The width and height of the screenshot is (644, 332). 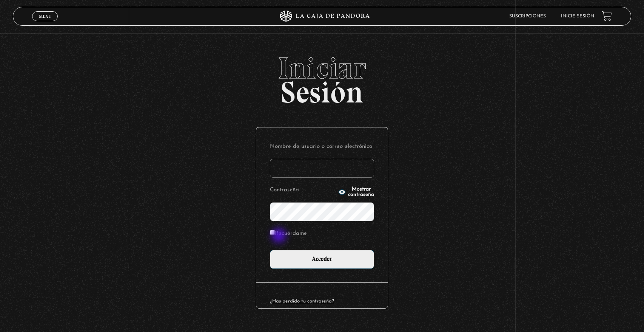 What do you see at coordinates (577, 16) in the screenshot?
I see `a: Inicie sesión` at bounding box center [577, 16].